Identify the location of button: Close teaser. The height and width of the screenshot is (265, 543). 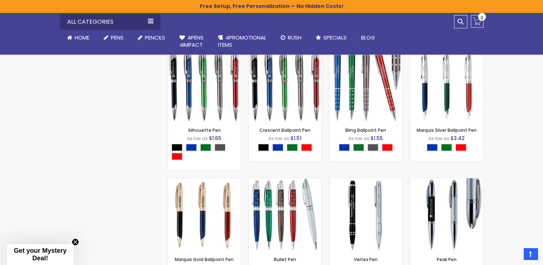
(75, 242).